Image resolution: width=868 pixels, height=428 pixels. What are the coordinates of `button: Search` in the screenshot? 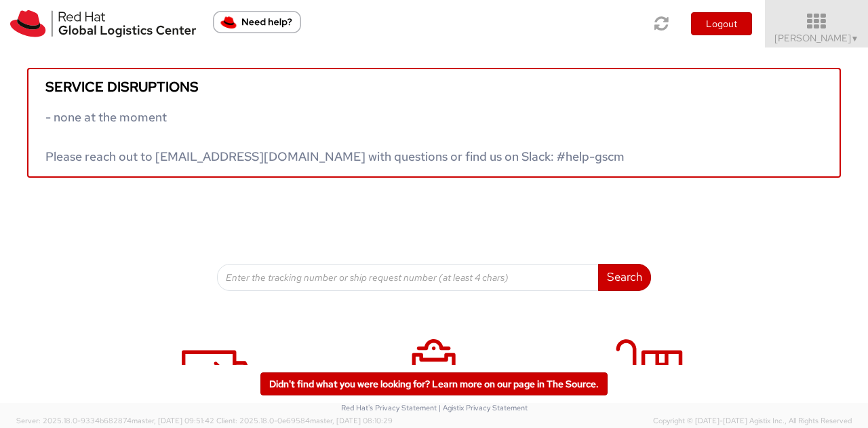 It's located at (625, 278).